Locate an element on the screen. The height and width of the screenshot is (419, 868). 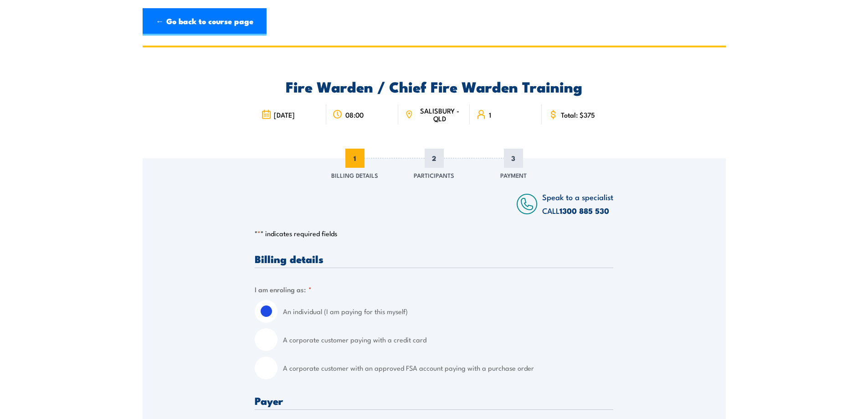
h2: Fire Warden / Chief Fire Warden Training is located at coordinates (434, 86).